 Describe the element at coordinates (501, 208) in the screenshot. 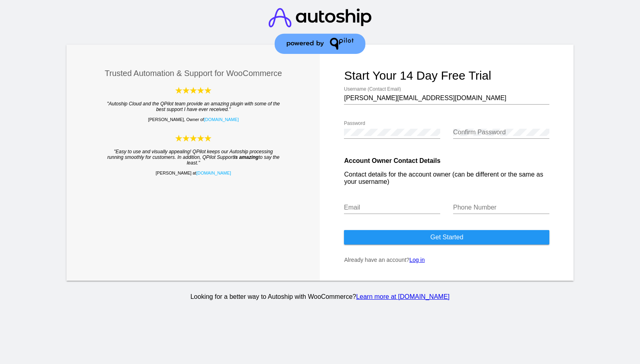

I see `input: Phone Number` at that location.